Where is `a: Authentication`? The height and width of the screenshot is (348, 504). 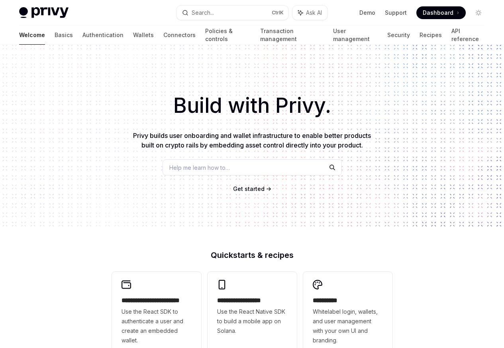 a: Authentication is located at coordinates (103, 35).